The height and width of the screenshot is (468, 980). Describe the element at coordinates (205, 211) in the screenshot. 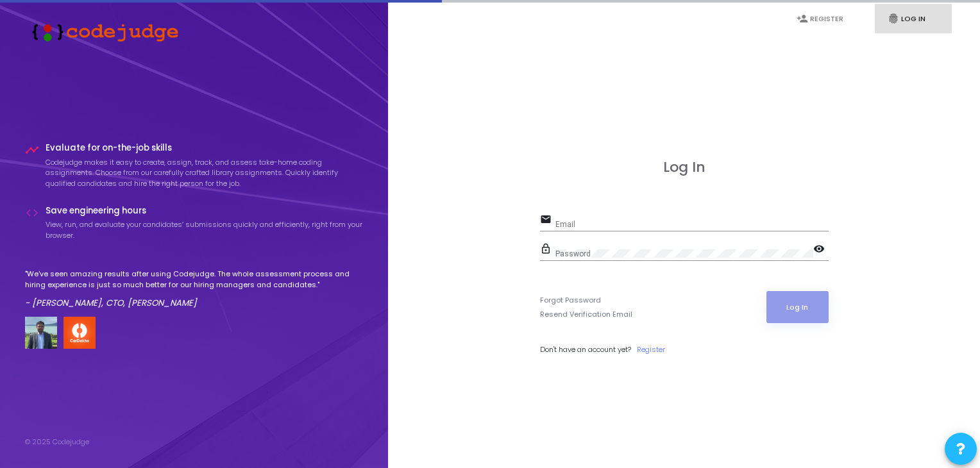

I see `h4: Save engineering hours` at that location.